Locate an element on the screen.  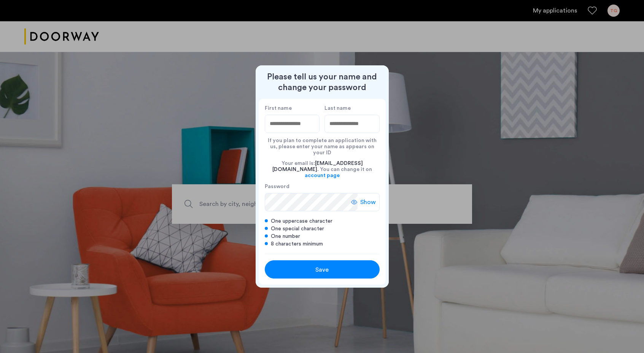
div: If you plan to complete an application with us, please enter your name as appears on your ID is located at coordinates (322, 144).